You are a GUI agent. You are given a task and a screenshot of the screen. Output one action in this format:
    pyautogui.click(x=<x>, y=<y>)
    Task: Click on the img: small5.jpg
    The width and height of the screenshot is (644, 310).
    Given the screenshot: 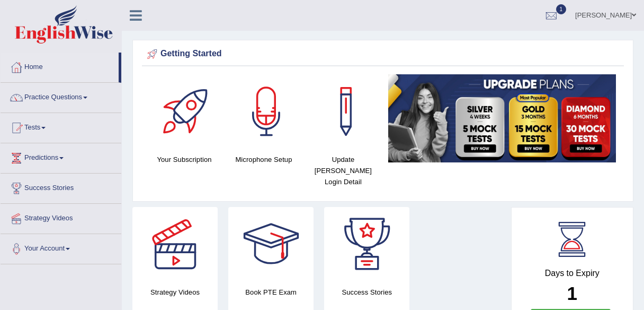 What is the action you would take?
    pyautogui.click(x=502, y=118)
    